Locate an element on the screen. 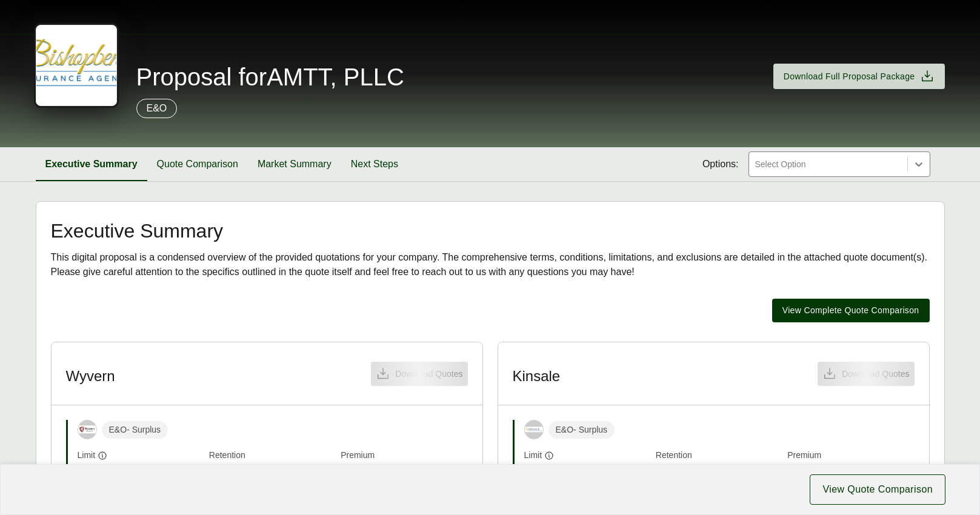  button: View Quote Comparison is located at coordinates (878, 490).